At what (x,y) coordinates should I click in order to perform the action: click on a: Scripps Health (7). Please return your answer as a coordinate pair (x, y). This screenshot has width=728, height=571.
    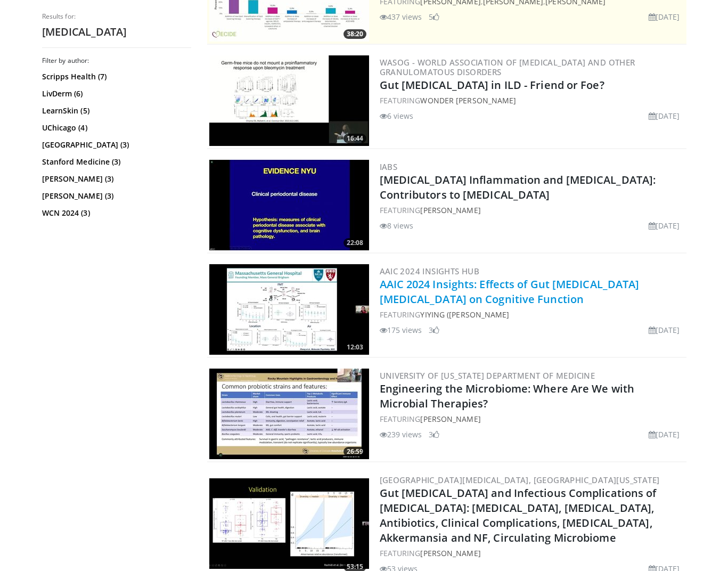
    Looking at the image, I should click on (115, 77).